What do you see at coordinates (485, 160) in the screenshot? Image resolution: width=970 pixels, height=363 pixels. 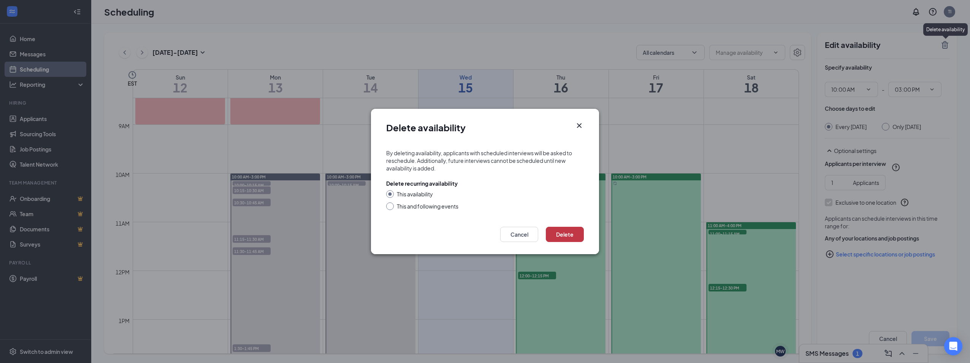 I see `div: By deleting availability, applicants with scheduled interviews will be asked to reschedule. Addit...` at bounding box center [485, 160].